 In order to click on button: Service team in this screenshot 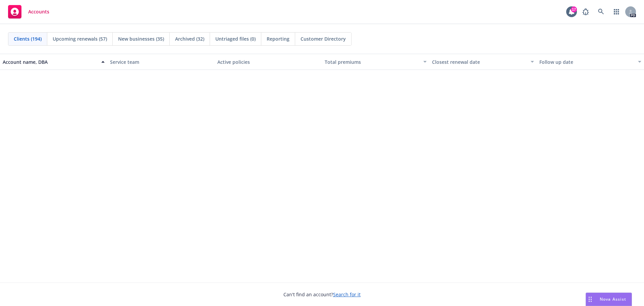, I will do `click(161, 62)`.